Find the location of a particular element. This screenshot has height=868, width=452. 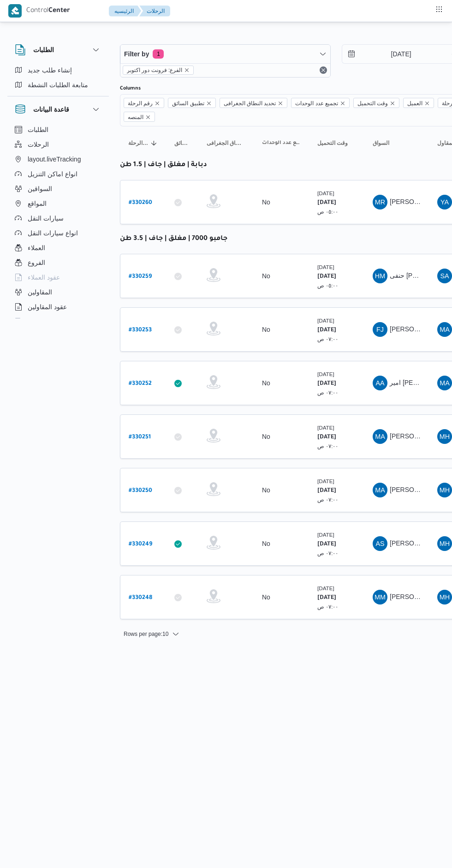

b: # 330252 is located at coordinates (140, 384).